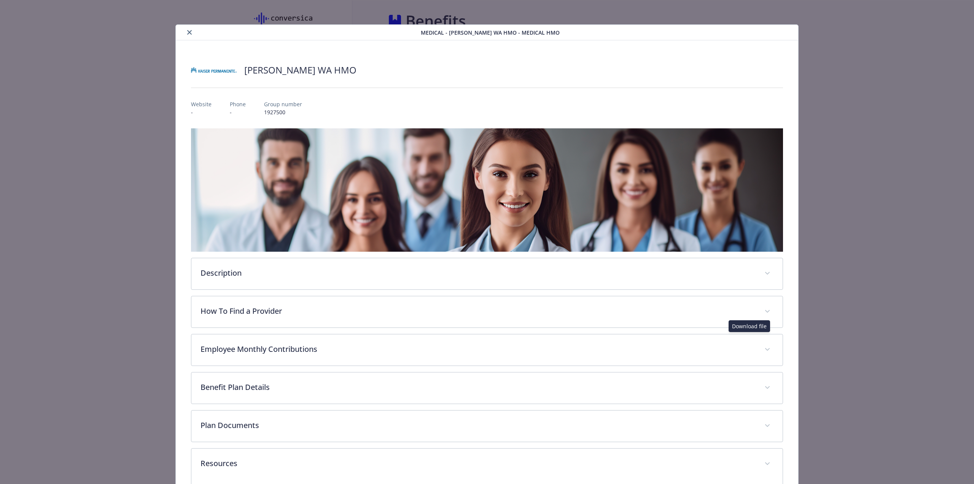 This screenshot has height=484, width=974. Describe the element at coordinates (283, 104) in the screenshot. I see `p: Group number` at that location.